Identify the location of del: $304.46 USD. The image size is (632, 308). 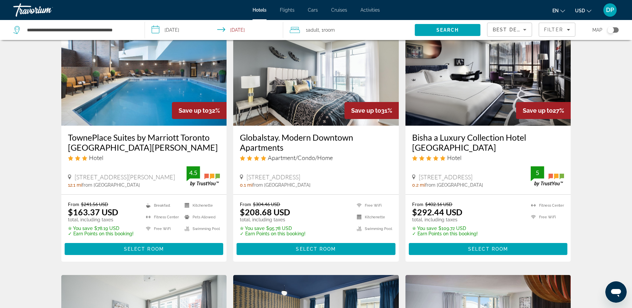
(267, 204).